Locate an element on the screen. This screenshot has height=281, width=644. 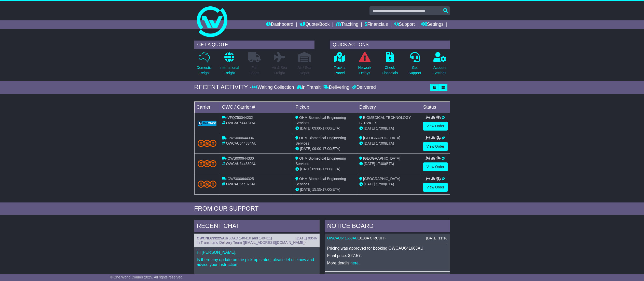
a: OWCNL639225AU is located at coordinates (212, 238).